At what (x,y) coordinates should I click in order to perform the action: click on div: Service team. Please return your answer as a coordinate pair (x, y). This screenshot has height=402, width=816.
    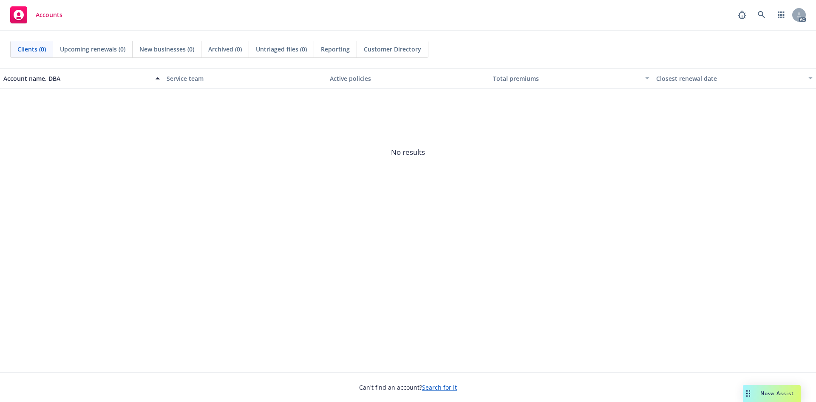
    Looking at the image, I should click on (245, 78).